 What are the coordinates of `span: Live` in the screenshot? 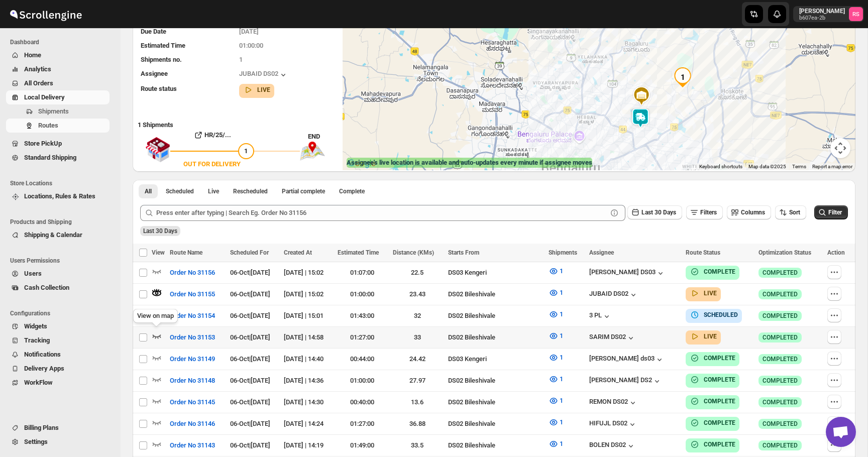 It's located at (214, 191).